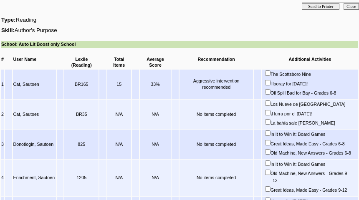  I want to click on label: Great Ideas, Made Easy - Grades 6-8, so click(315, 144).